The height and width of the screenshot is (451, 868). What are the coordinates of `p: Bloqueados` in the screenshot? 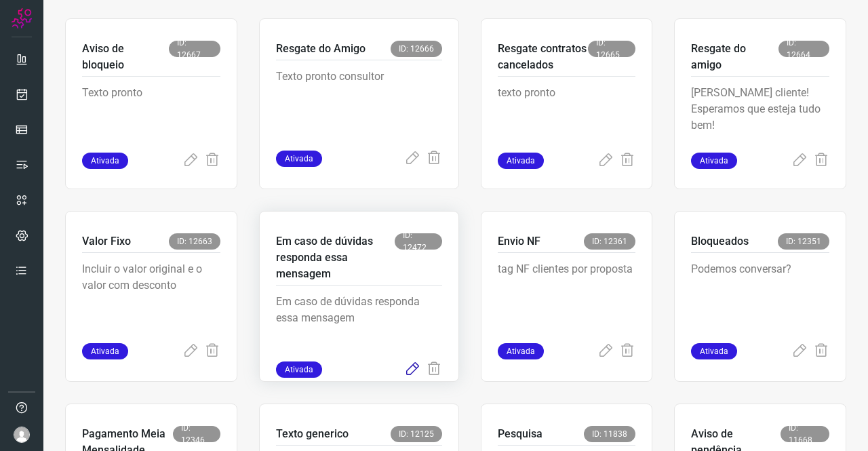 It's located at (719, 241).